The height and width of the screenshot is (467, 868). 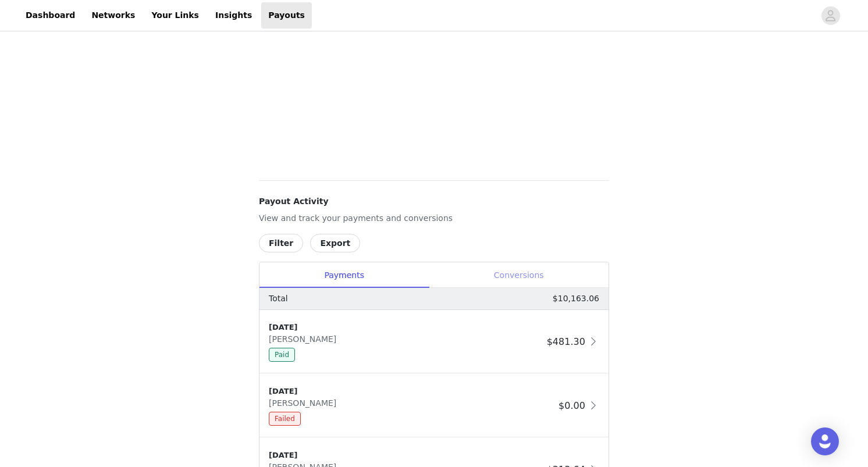 What do you see at coordinates (344, 275) in the screenshot?
I see `div: Payments` at bounding box center [344, 275].